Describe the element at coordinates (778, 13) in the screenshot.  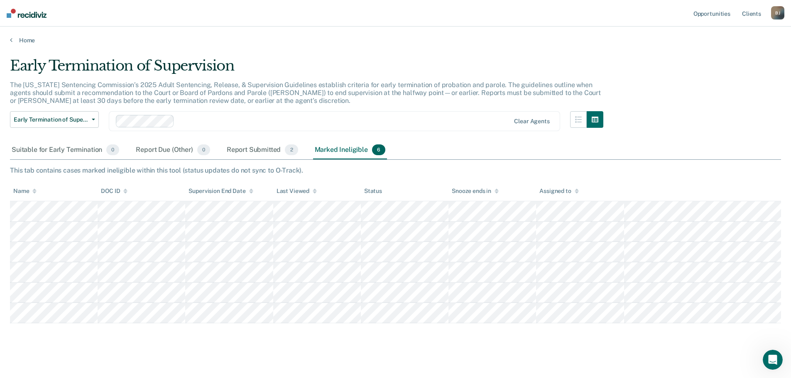
I see `div: B J` at that location.